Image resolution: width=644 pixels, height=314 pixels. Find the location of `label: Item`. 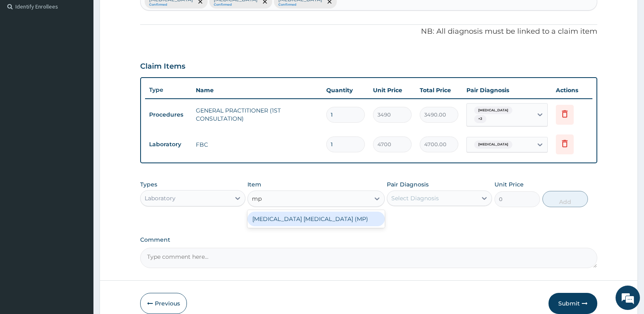

label: Item is located at coordinates (254, 185).